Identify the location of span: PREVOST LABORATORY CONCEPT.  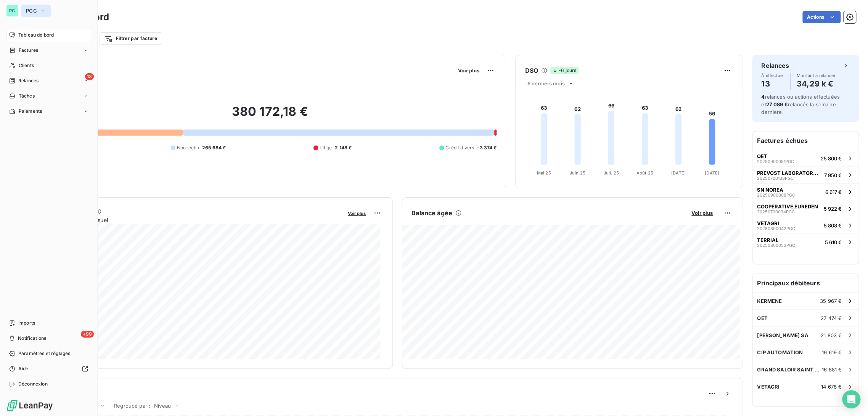
(789, 173).